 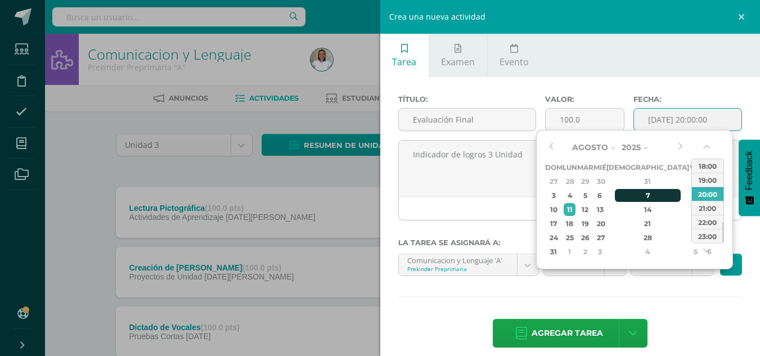 What do you see at coordinates (599, 223) in the screenshot?
I see `div: 20` at bounding box center [599, 223].